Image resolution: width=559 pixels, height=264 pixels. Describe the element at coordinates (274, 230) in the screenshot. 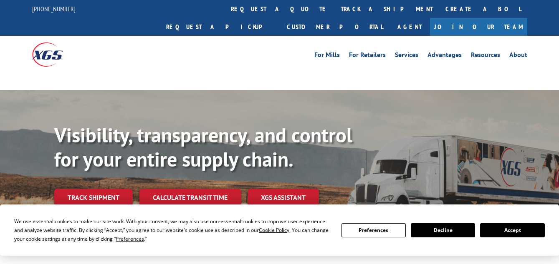

I see `span: Cookie Policy` at that location.